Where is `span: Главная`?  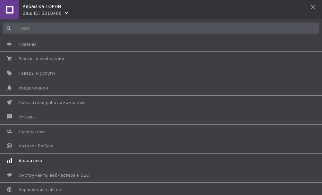
span: Главная is located at coordinates (28, 44).